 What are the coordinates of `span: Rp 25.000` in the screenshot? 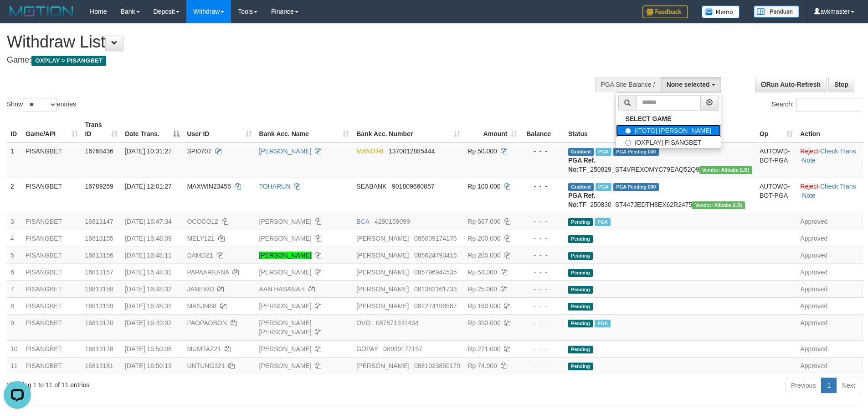 It's located at (482, 289).